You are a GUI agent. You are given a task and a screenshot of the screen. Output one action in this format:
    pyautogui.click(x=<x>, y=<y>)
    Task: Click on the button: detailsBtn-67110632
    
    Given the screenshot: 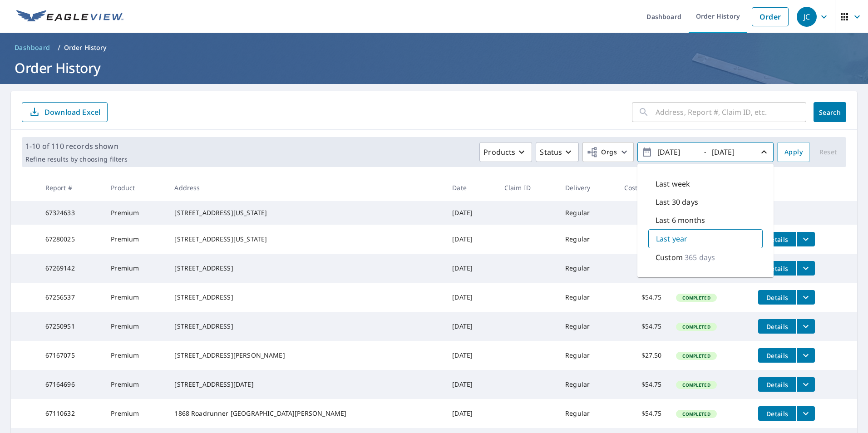 What is the action you would take?
    pyautogui.click(x=778, y=413)
    